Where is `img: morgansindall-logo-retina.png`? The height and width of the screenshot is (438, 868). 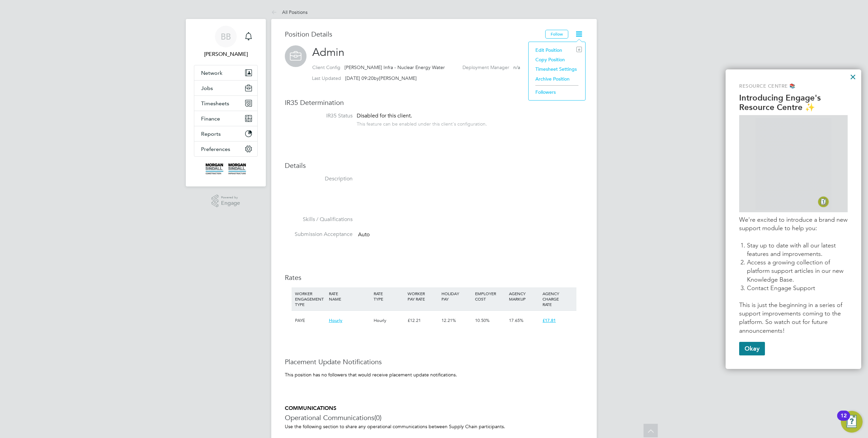
img: morgansindall-logo-retina.png is located at coordinates (226, 169).